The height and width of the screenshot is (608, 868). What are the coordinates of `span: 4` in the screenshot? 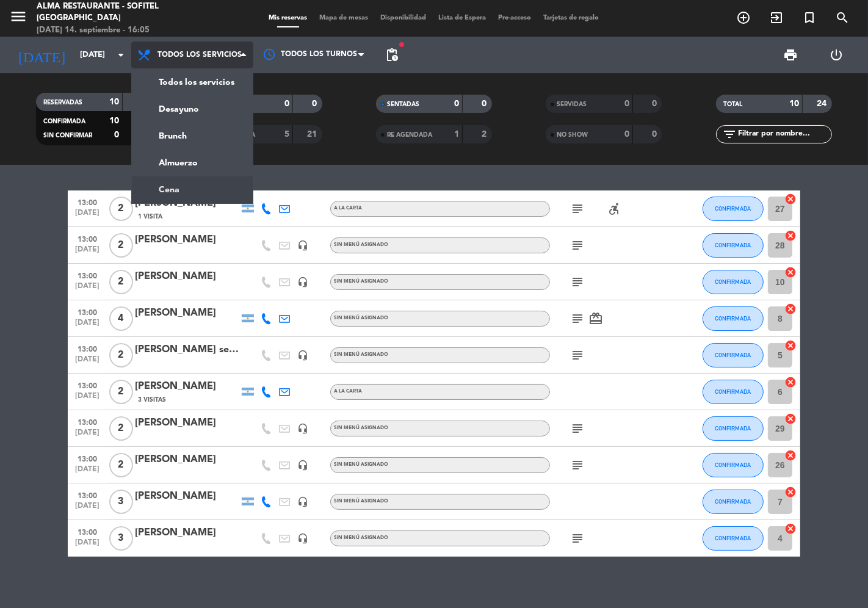 It's located at (121, 319).